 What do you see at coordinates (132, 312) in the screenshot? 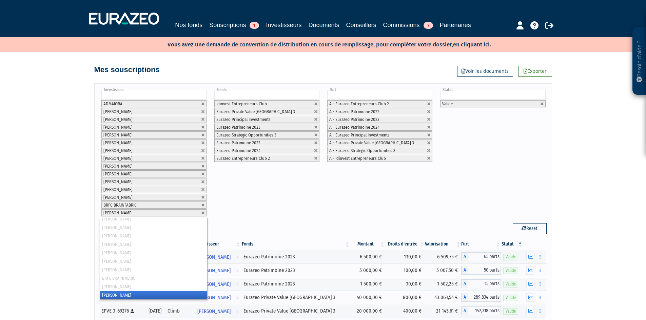
I see `i: [Français] Personne physique` at bounding box center [132, 312].